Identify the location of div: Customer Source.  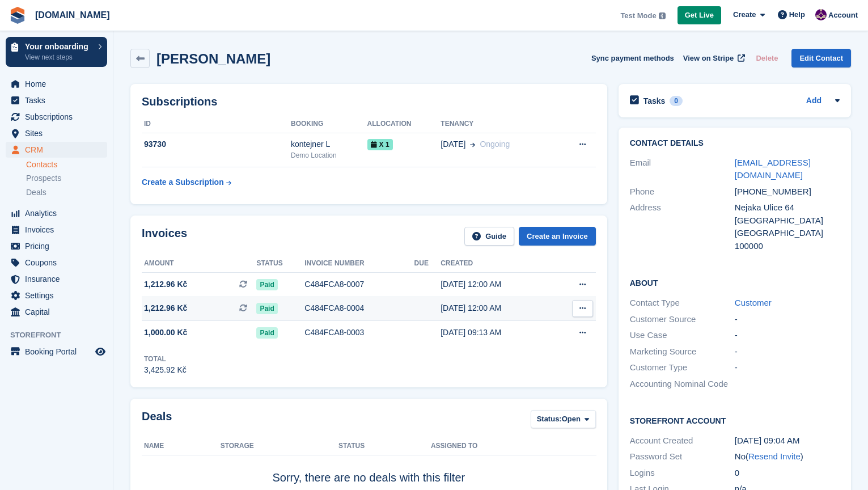
(682, 320).